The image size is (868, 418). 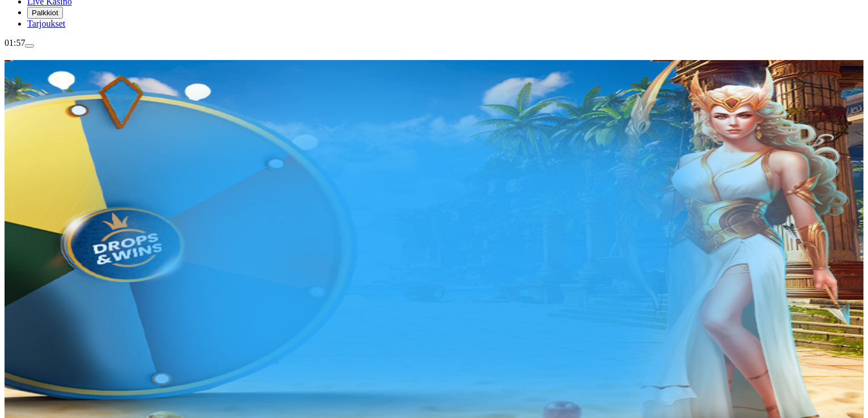 What do you see at coordinates (15, 43) in the screenshot?
I see `span: 01:57` at bounding box center [15, 43].